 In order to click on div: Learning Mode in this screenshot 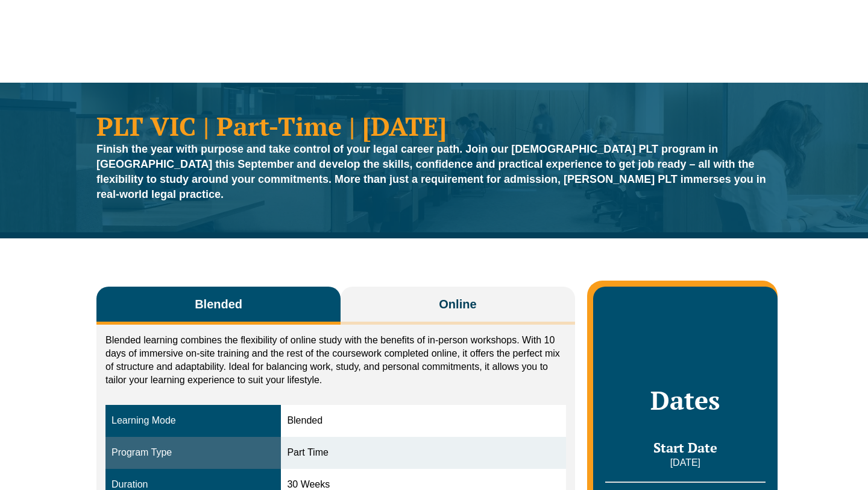, I will do `click(193, 420)`.